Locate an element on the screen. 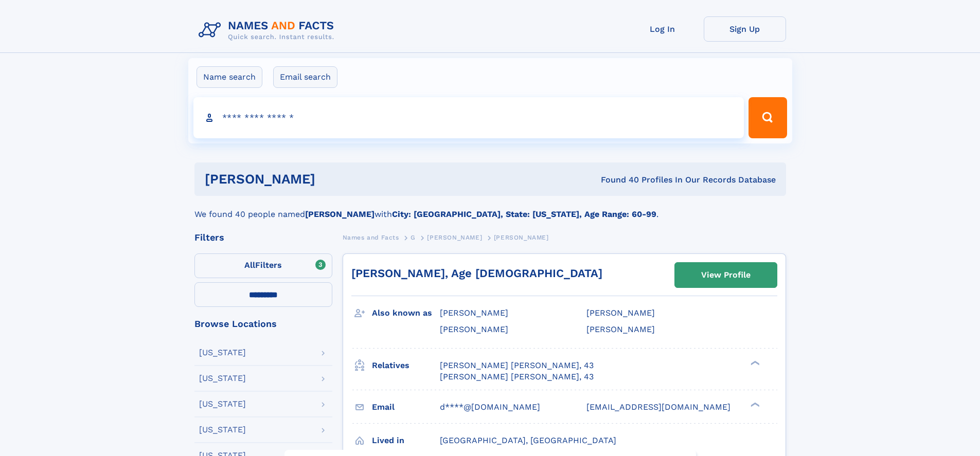 This screenshot has width=980, height=456. a: G is located at coordinates (413, 237).